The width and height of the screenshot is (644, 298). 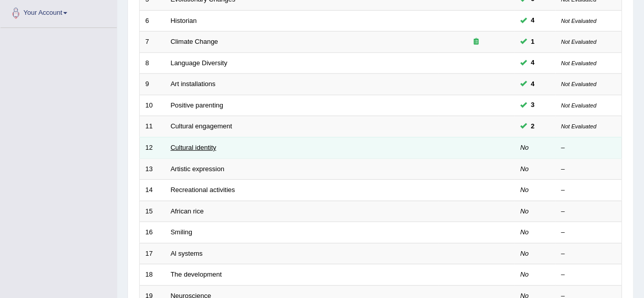 I want to click on a: Language Diversity, so click(x=199, y=63).